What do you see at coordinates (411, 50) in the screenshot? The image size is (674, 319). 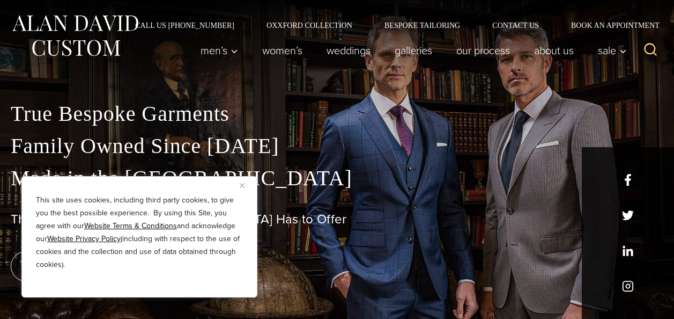 I see `nav: Primary Navigation` at bounding box center [411, 50].